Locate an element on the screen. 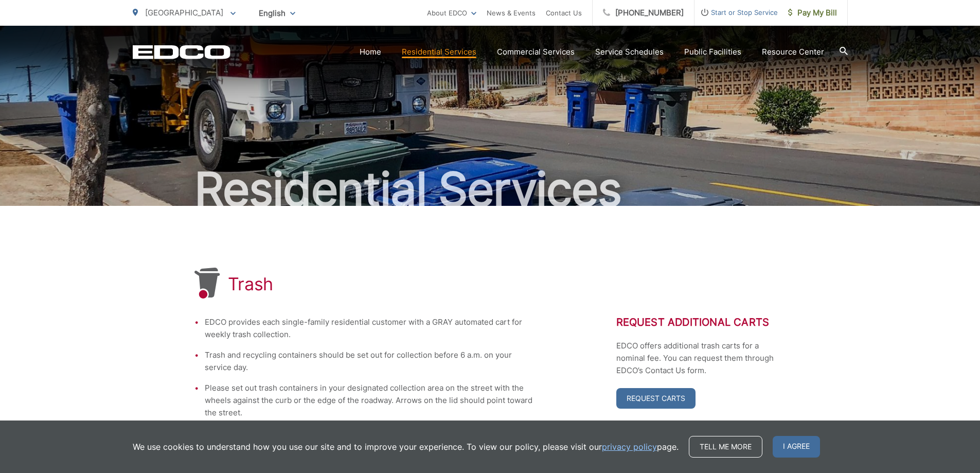 The image size is (980, 473). a: Residential Services is located at coordinates (439, 52).